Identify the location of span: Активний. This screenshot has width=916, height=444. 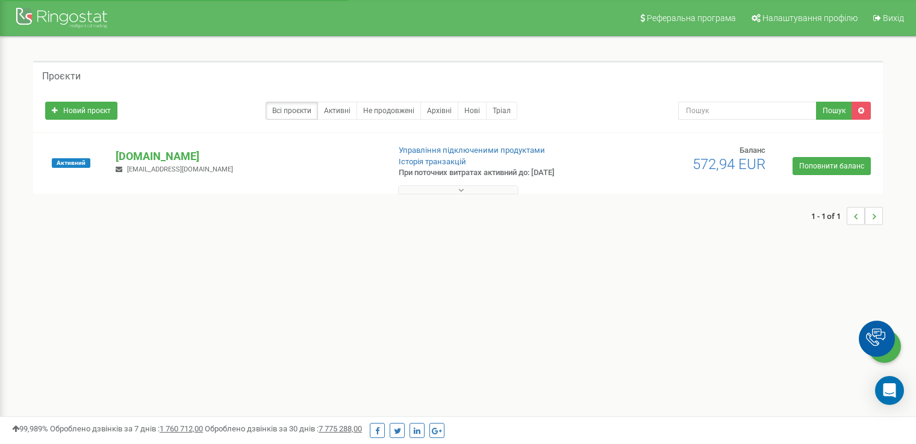
(71, 163).